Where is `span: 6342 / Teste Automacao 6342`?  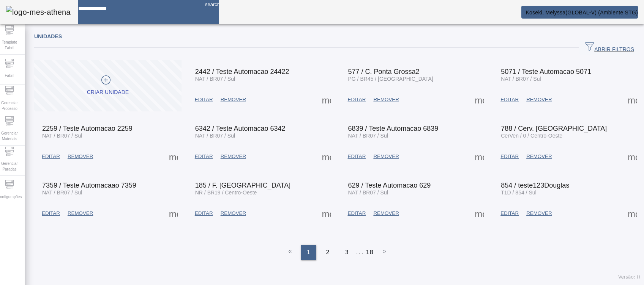 span: 6342 / Teste Automacao 6342 is located at coordinates (240, 129).